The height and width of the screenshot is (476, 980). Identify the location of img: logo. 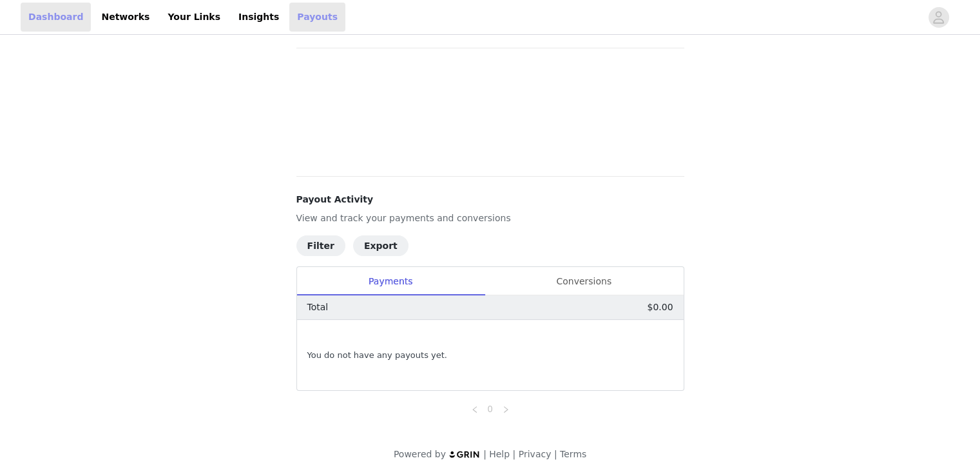
(465, 454).